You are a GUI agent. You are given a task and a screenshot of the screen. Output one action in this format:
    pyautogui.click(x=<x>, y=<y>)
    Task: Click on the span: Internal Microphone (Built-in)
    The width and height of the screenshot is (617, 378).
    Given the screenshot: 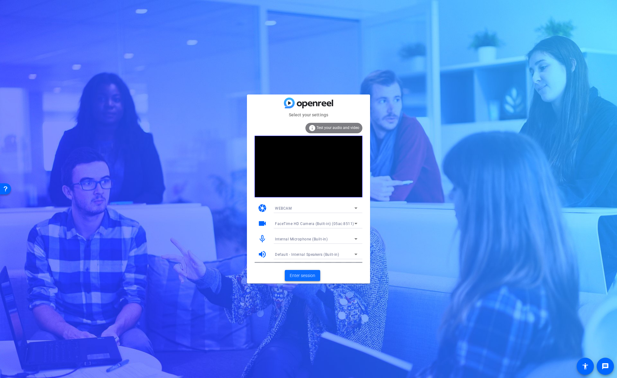 What is the action you would take?
    pyautogui.click(x=301, y=239)
    